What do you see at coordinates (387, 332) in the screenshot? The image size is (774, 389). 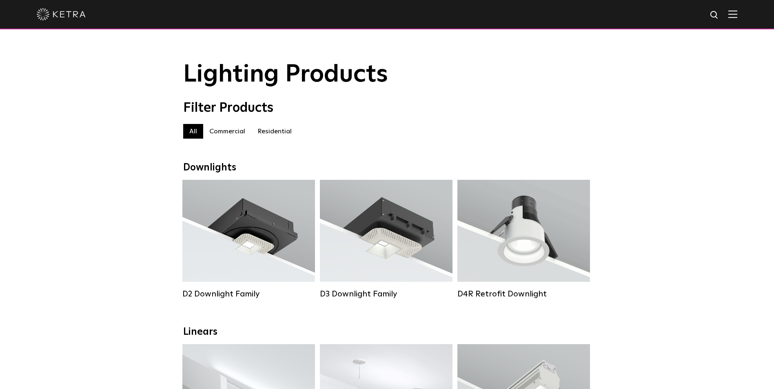 I see `div: Linears` at bounding box center [387, 332].